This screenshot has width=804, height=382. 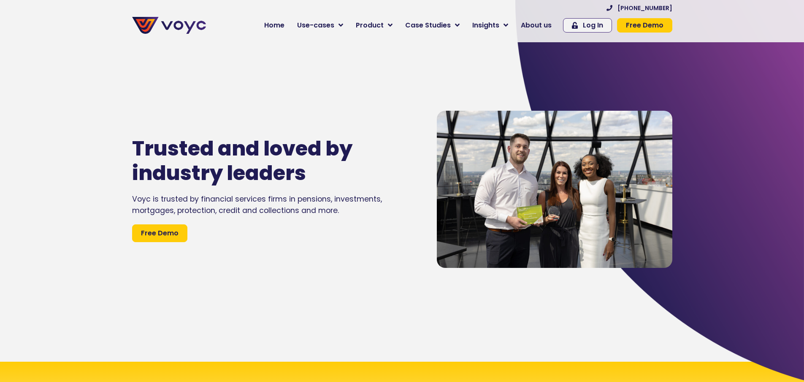 What do you see at coordinates (272, 204) in the screenshot?
I see `div: Voyc is trusted by financial services firms in pensions, investments, mortgages, protection, cred...` at bounding box center [272, 204].